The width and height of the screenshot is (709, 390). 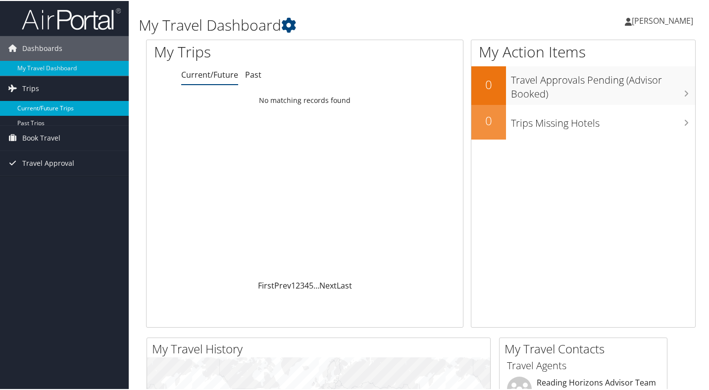 What do you see at coordinates (253, 74) in the screenshot?
I see `a: Past` at bounding box center [253, 74].